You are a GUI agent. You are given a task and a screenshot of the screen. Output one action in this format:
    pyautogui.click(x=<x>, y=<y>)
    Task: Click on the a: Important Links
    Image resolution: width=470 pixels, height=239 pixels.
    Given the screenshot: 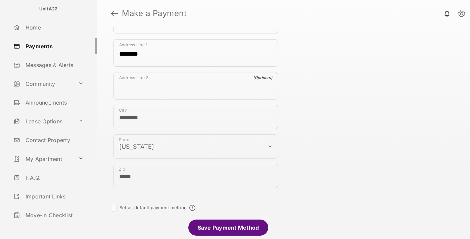 What is the action you would take?
    pyautogui.click(x=48, y=197)
    